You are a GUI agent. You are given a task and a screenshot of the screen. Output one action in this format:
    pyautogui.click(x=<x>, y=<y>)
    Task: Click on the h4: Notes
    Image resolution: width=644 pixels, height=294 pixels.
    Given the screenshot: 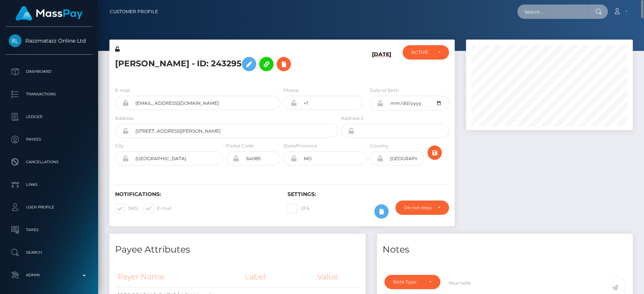 What is the action you would take?
    pyautogui.click(x=505, y=250)
    